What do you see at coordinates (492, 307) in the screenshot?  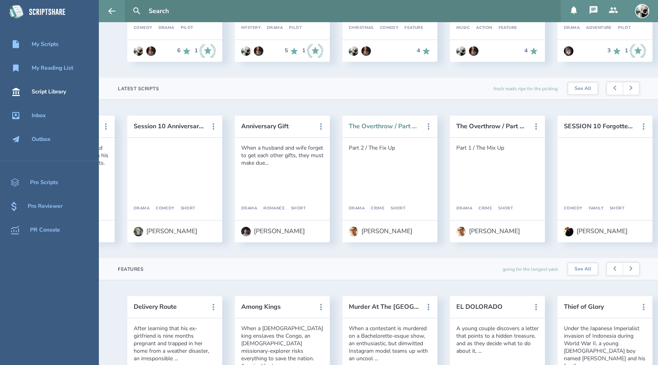 I see `button: EL DOLORADO` at bounding box center [492, 307].